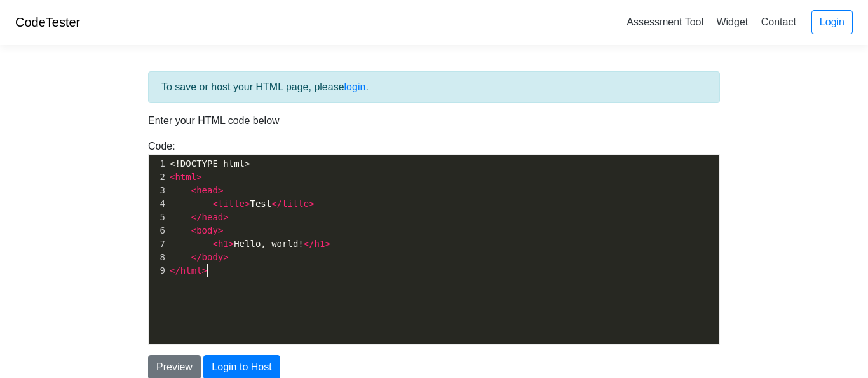 Image resolution: width=868 pixels, height=378 pixels. I want to click on a: Login, so click(832, 22).